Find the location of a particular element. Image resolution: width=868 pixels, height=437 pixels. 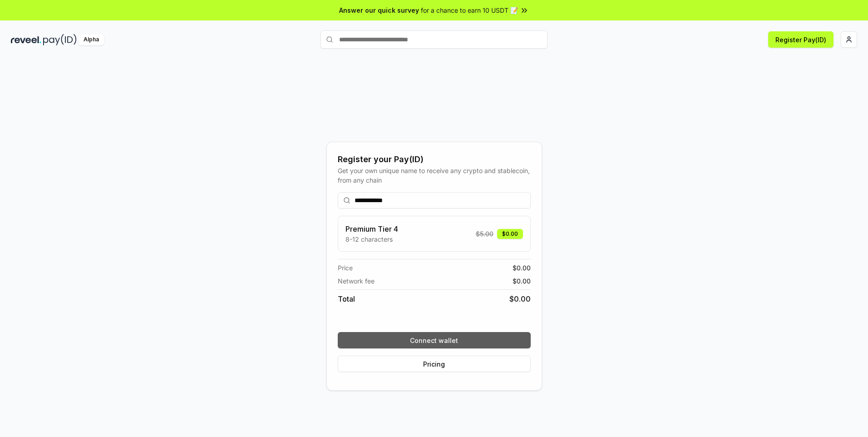

span: for a chance to earn 10 USDT 📝 is located at coordinates (469, 10).